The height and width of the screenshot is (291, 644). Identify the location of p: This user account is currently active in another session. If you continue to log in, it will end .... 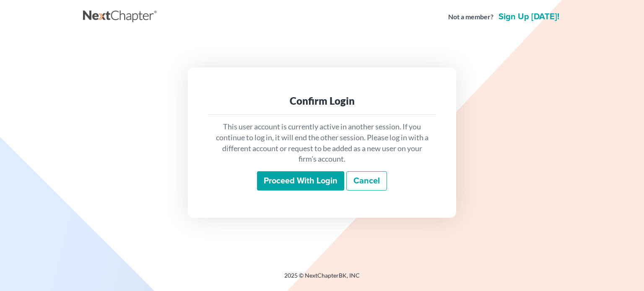
(322, 143).